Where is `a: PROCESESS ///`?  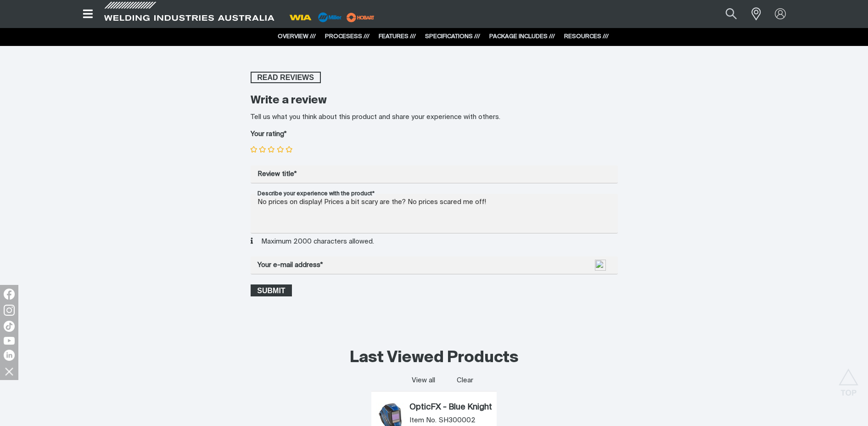
a: PROCESESS /// is located at coordinates (347, 36).